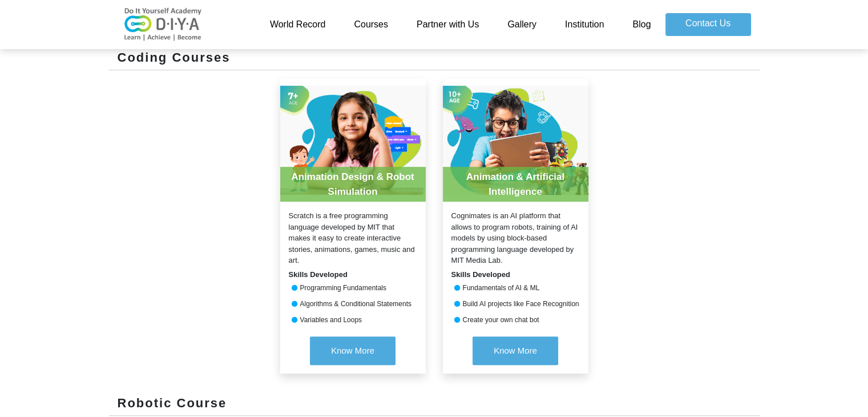 The width and height of the screenshot is (868, 417). I want to click on img: logo-v2.png, so click(163, 24).